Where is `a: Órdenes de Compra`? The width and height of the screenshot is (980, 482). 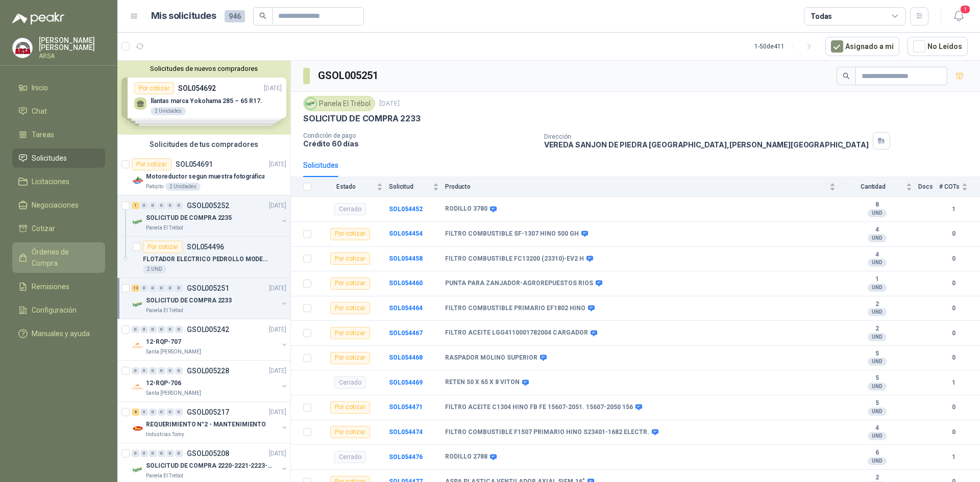
a: Órdenes de Compra is located at coordinates (59, 258).